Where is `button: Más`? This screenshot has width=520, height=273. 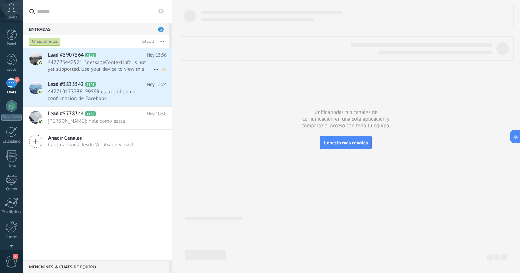 button: Más is located at coordinates (162, 42).